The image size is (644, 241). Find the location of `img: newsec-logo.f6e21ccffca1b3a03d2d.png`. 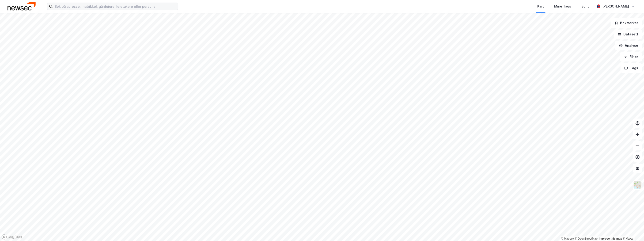

img: newsec-logo.f6e21ccffca1b3a03d2d.png is located at coordinates (21, 6).